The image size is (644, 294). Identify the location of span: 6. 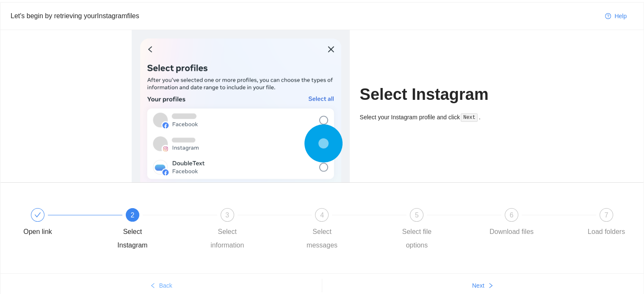
(512, 215).